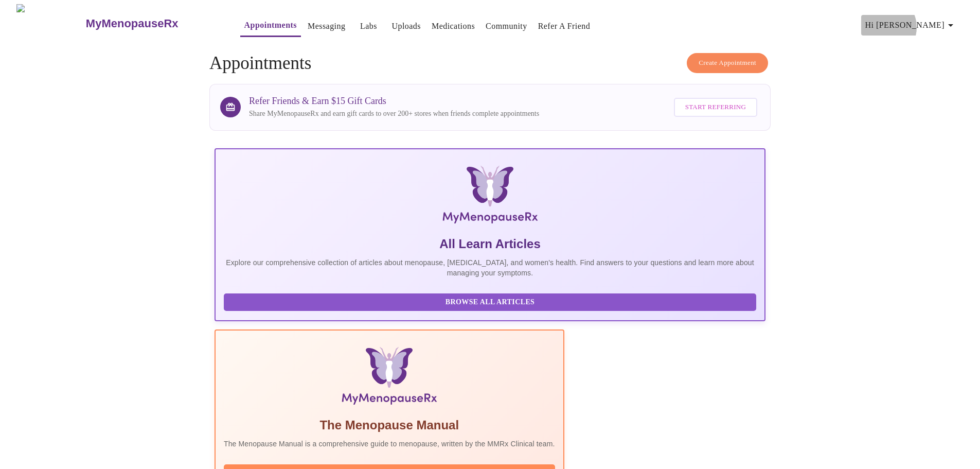 The image size is (980, 469). What do you see at coordinates (406, 26) in the screenshot?
I see `button: Uploads` at bounding box center [406, 26].